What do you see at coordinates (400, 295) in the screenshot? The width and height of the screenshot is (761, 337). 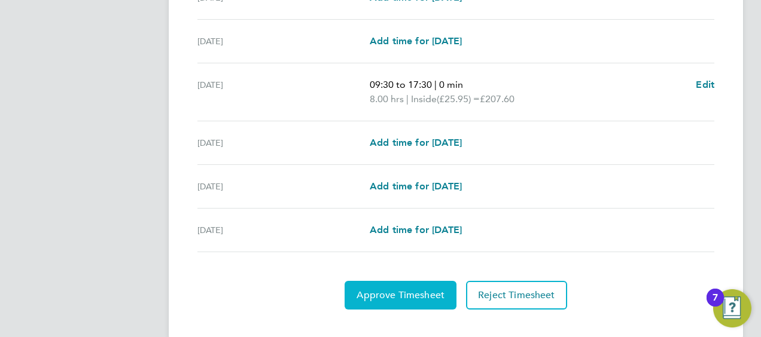 I see `span: Approve Timesheet` at bounding box center [400, 295].